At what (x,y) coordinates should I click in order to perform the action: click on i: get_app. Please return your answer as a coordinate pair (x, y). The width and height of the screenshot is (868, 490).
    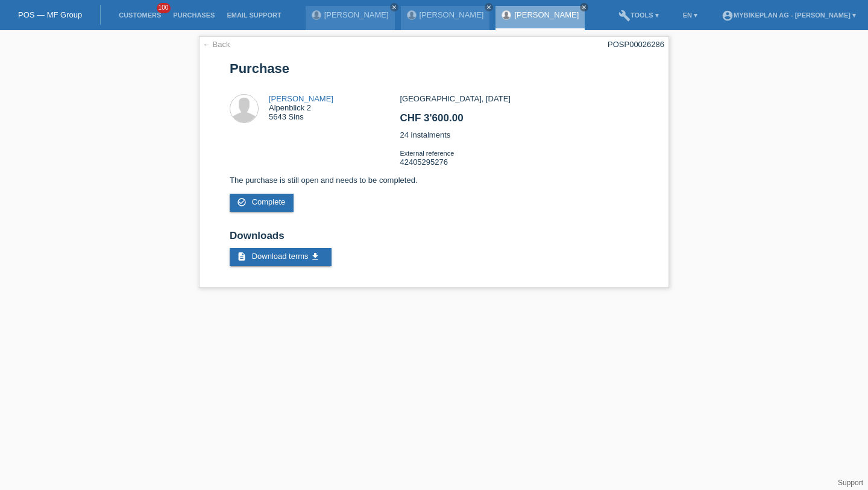
    Looking at the image, I should click on (315, 257).